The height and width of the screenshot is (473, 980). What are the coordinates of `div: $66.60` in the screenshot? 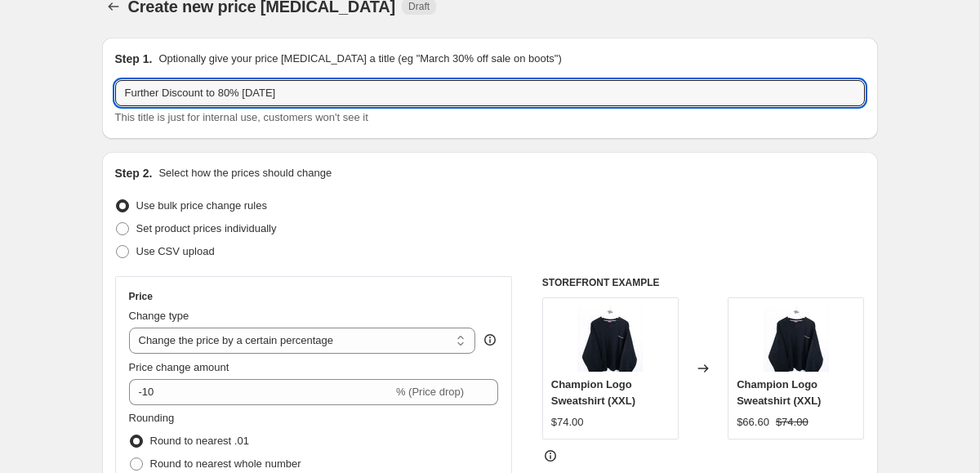 It's located at (753, 422).